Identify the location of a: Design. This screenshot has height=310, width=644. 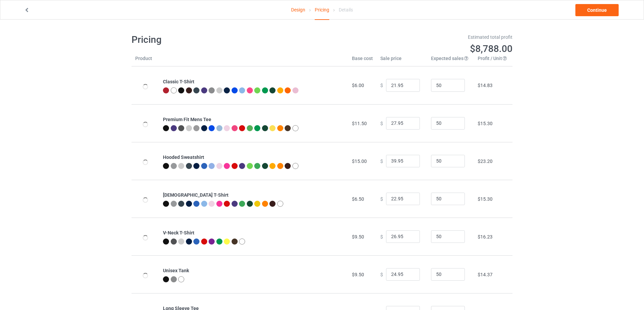
(298, 10).